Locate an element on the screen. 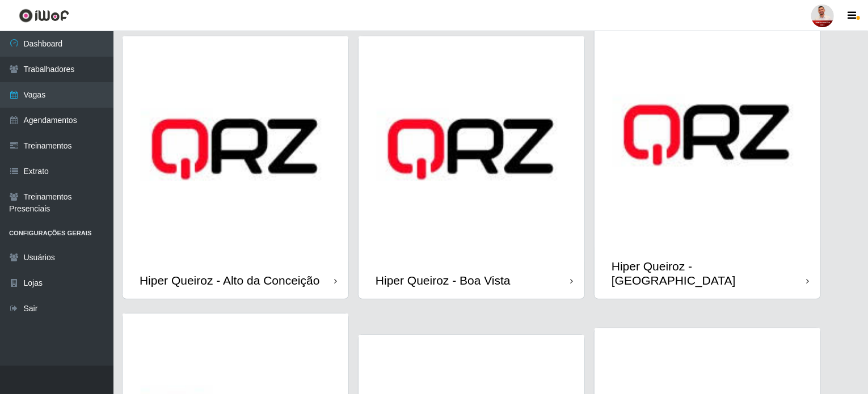 This screenshot has height=394, width=868. div: Hiper Queiroz - Boa Vista is located at coordinates (443, 280).